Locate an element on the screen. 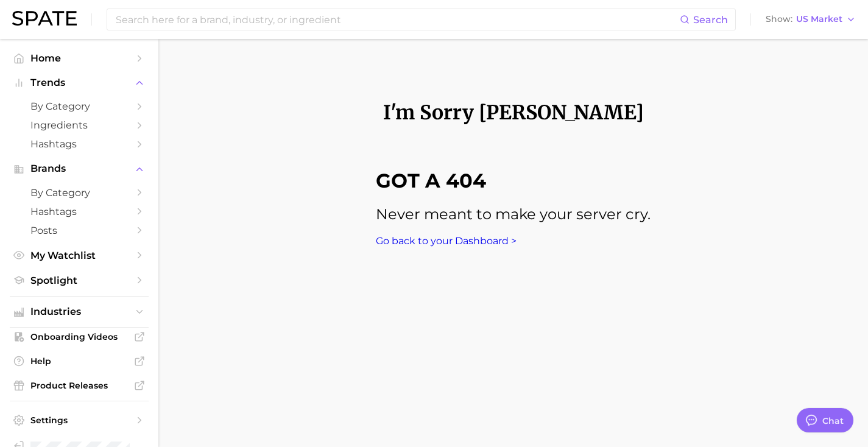 Image resolution: width=868 pixels, height=447 pixels. button: Trends is located at coordinates (79, 82).